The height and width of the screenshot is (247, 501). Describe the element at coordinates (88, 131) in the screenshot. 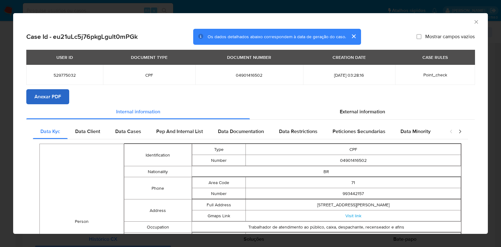

I see `span: Data Client` at that location.